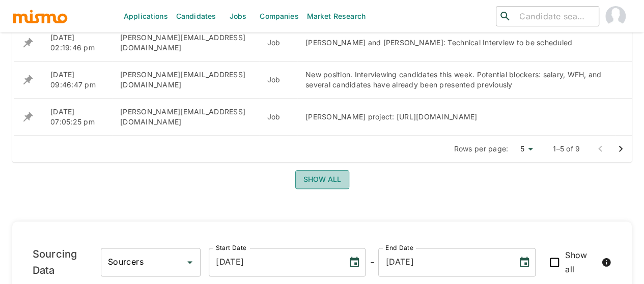 The height and width of the screenshot is (284, 644). What do you see at coordinates (582, 263) in the screenshot?
I see `span: Show all` at bounding box center [582, 263].